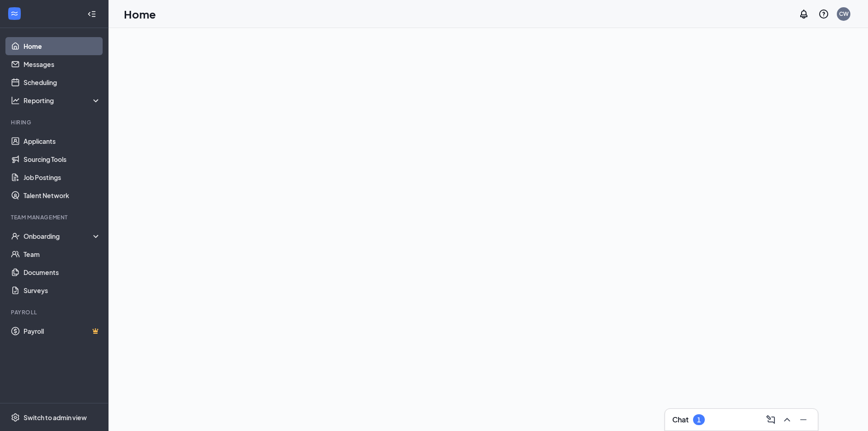  I want to click on a: Surveys, so click(62, 290).